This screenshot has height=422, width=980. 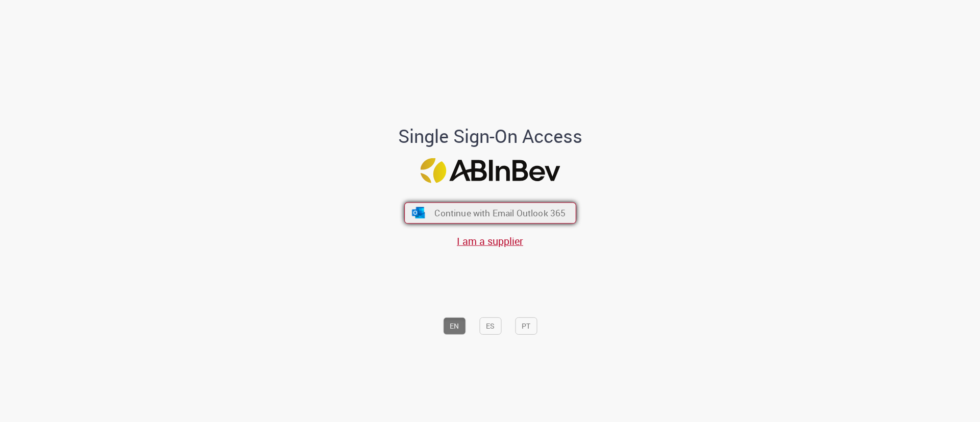 What do you see at coordinates (500, 213) in the screenshot?
I see `span: Continue with Email Outlook 365` at bounding box center [500, 213].